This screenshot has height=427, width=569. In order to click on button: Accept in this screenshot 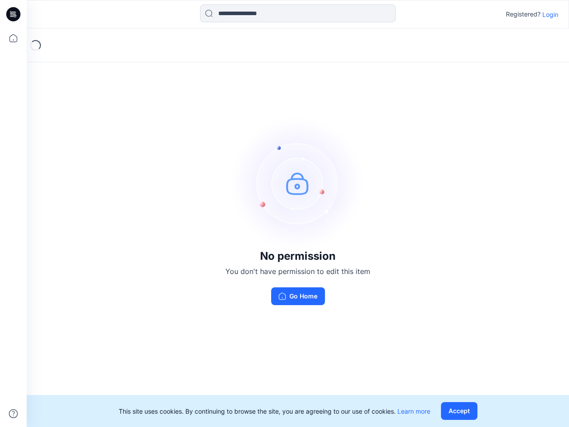, I will do `click(459, 411)`.